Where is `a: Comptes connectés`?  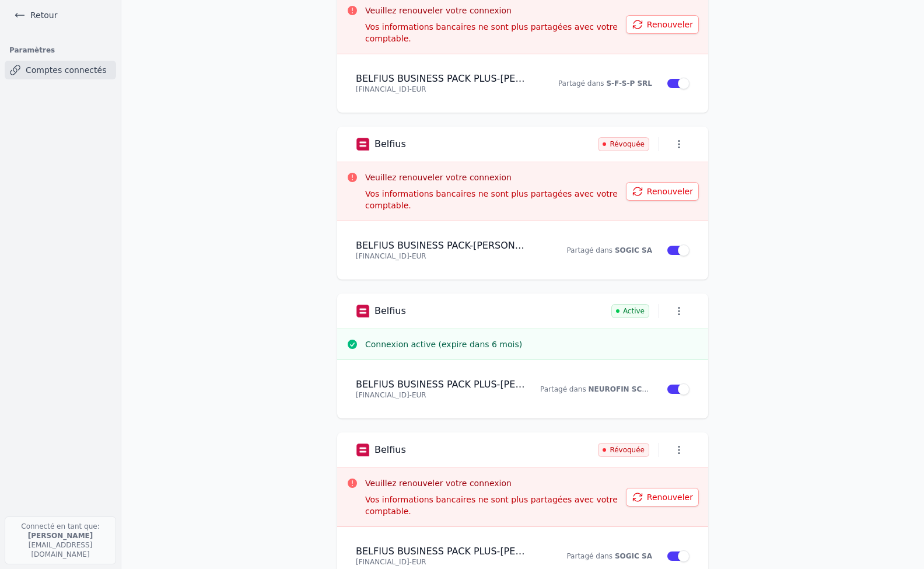 a: Comptes connectés is located at coordinates (60, 70).